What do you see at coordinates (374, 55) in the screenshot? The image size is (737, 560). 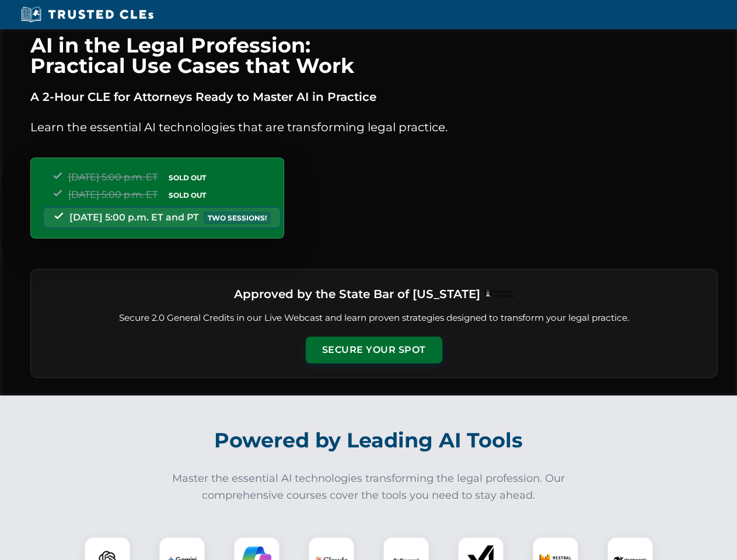 I see `h1: AI in the Legal Profession: Practical Use Cases that Work` at bounding box center [374, 55].